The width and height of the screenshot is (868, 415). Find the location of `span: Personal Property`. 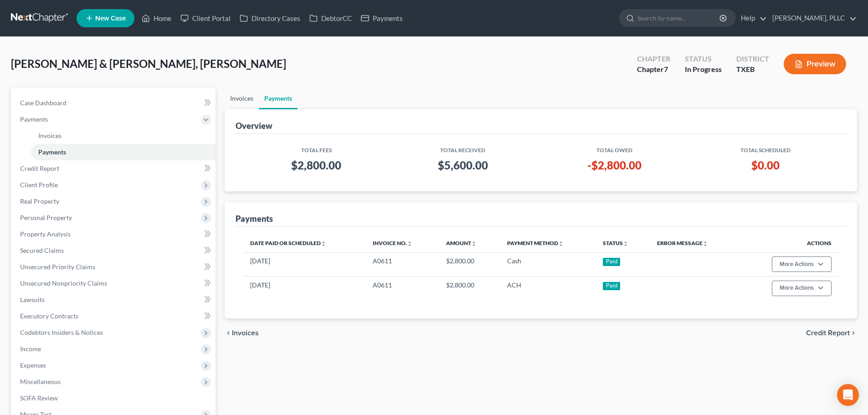

span: Personal Property is located at coordinates (46, 217).